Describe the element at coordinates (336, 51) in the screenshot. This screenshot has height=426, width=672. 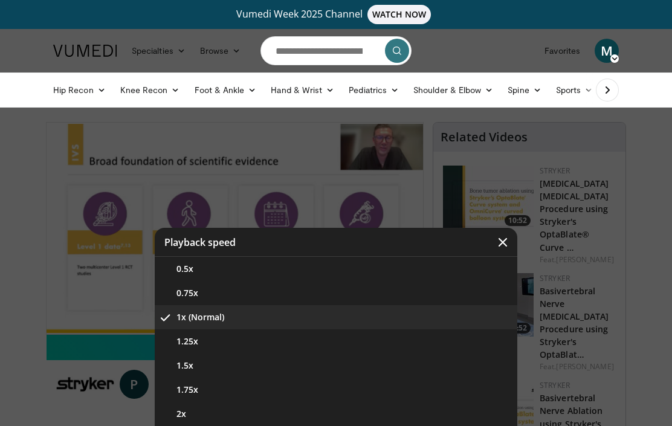
I see `input: Search topics, interventions` at that location.